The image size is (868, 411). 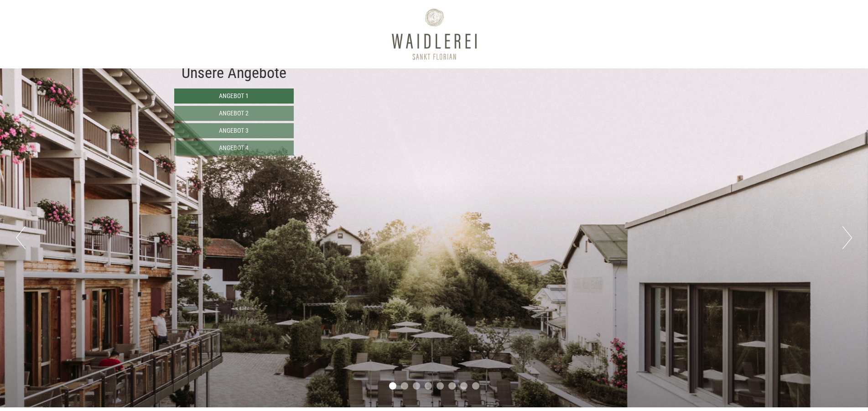 I want to click on span: Angebot 3, so click(x=233, y=131).